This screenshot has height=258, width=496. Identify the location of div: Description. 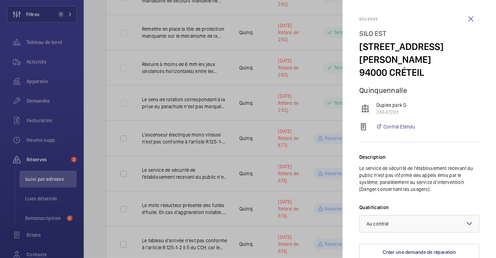
(419, 157).